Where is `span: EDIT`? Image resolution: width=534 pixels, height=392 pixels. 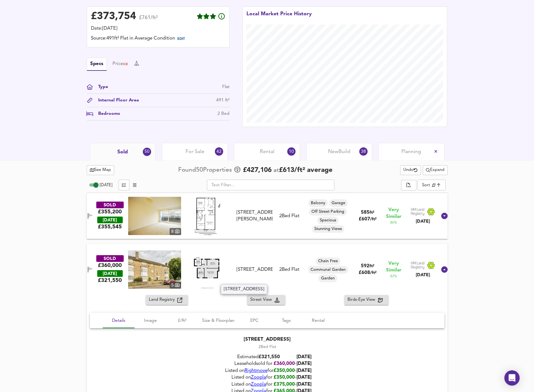 span: EDIT is located at coordinates (181, 39).